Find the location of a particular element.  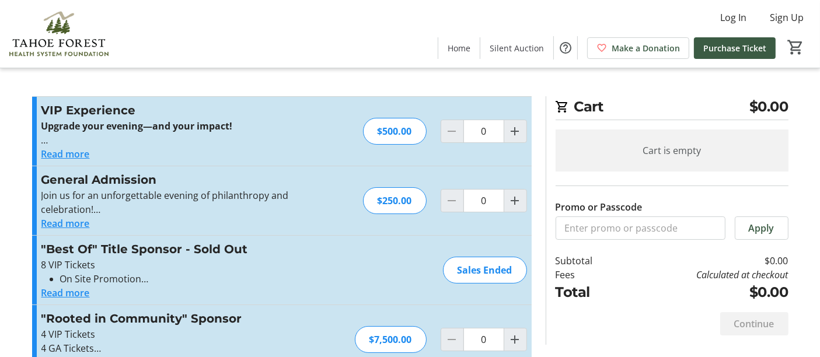

strong: Upgrade your evening—and your impact! is located at coordinates (137, 126).